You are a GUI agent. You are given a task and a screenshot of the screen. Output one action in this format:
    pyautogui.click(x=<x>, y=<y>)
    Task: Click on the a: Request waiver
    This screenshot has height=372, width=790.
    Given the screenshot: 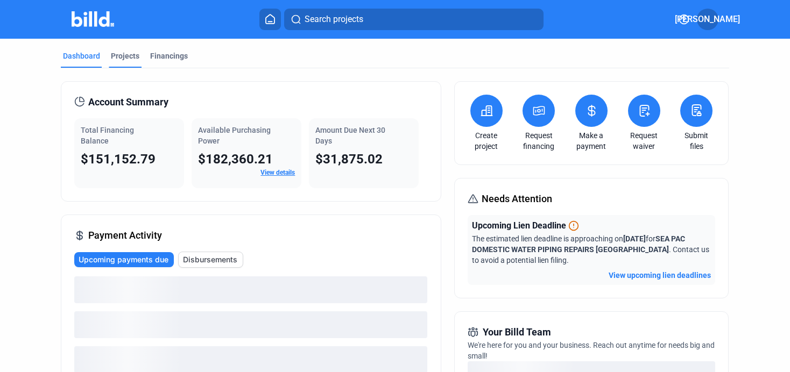 What is the action you would take?
    pyautogui.click(x=644, y=141)
    